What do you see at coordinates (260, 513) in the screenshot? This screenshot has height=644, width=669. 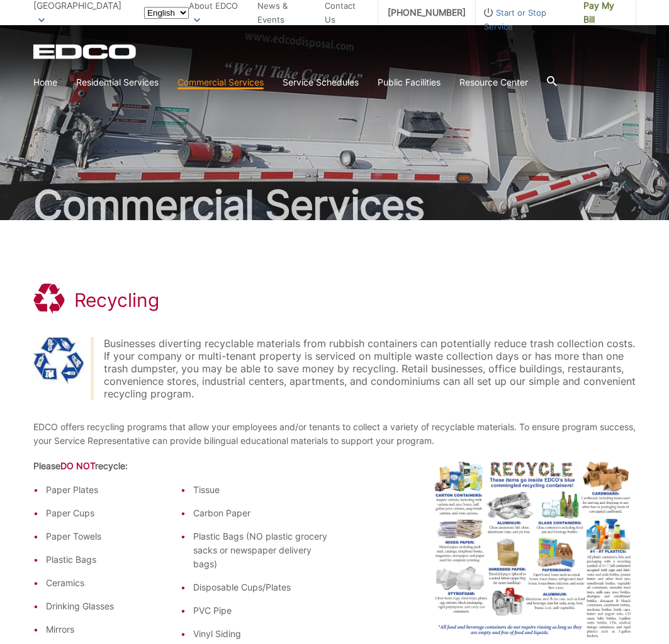 I see `li: Carbon Paper` at bounding box center [260, 513].